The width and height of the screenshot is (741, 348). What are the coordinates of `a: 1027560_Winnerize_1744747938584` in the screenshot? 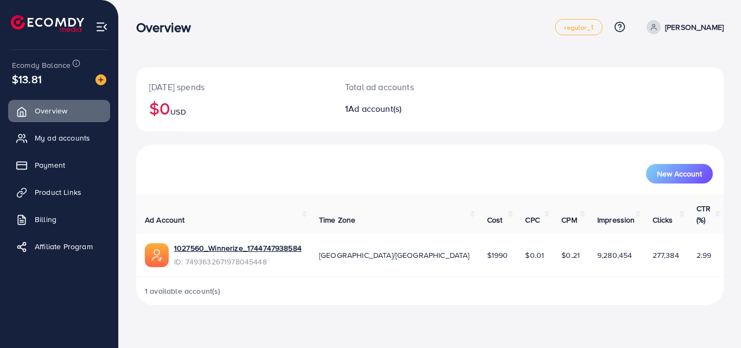 It's located at (238, 248).